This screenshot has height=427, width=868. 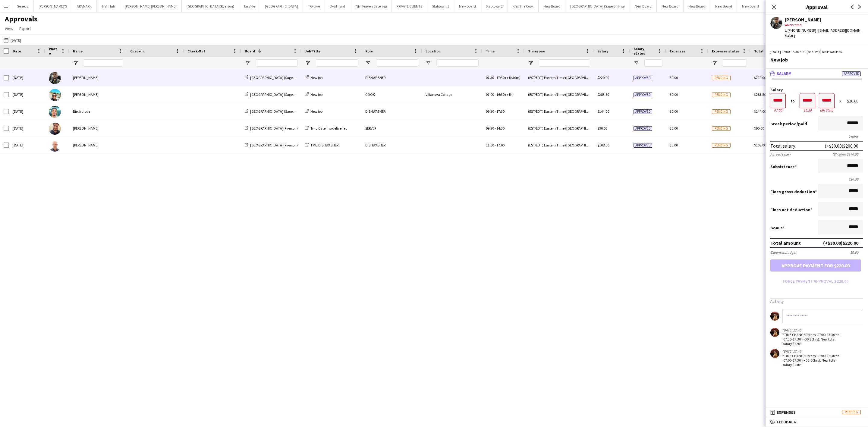 What do you see at coordinates (759, 95) in the screenshot?
I see `span: $283.50` at bounding box center [759, 95].